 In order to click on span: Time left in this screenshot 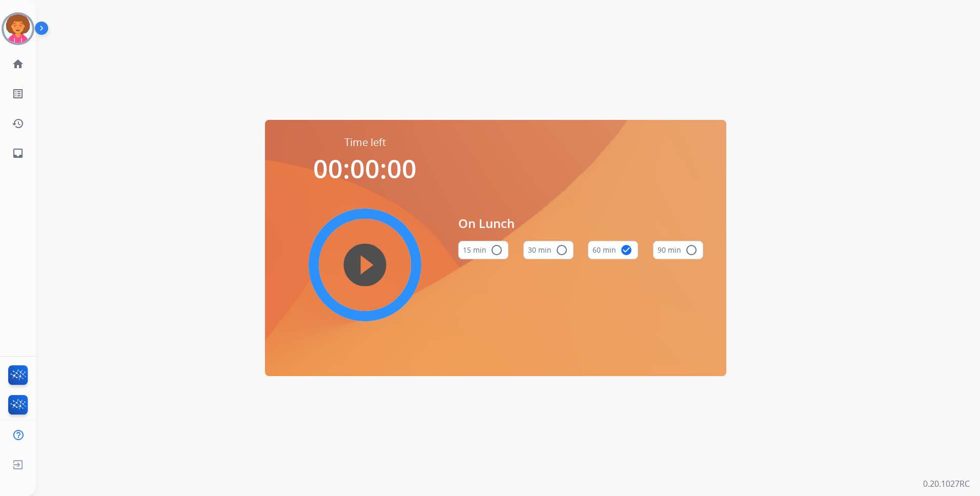, I will do `click(365, 143)`.